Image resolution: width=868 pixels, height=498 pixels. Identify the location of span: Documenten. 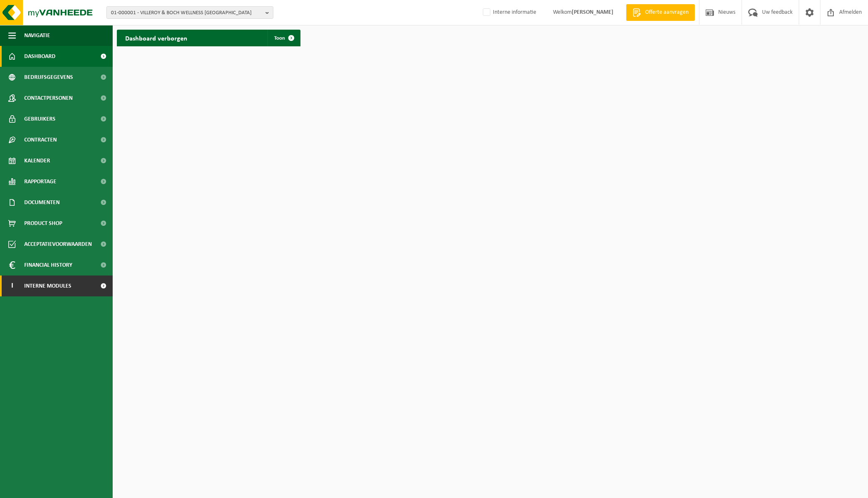
(41, 202).